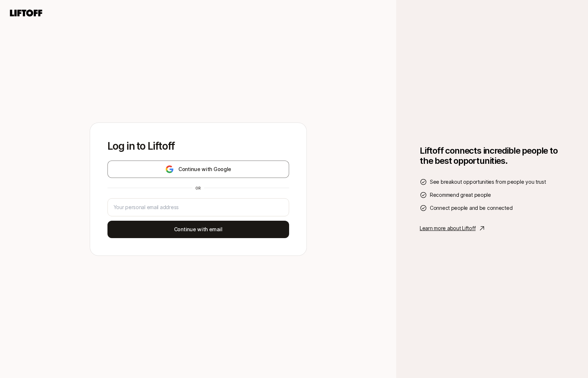 This screenshot has width=588, height=378. Describe the element at coordinates (488, 182) in the screenshot. I see `span: See breakout opportunities from people you trust` at that location.